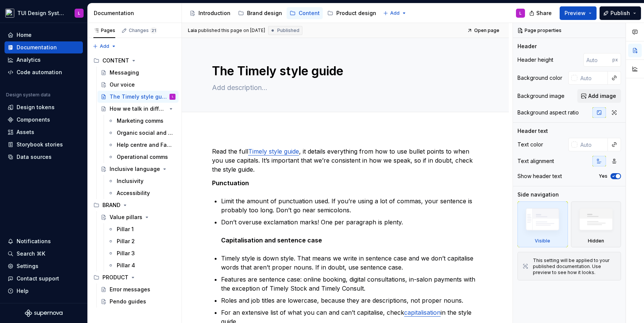 The width and height of the screenshot is (644, 323). Describe the element at coordinates (138, 73) in the screenshot. I see `a: Messaging` at that location.